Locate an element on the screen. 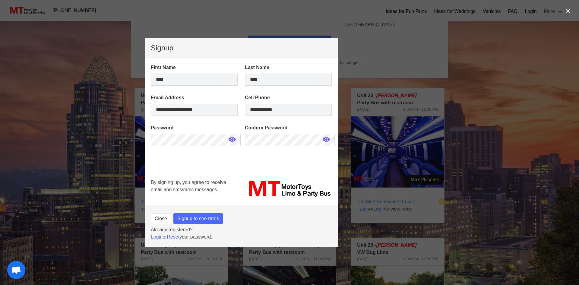  a: Login is located at coordinates (156, 237).